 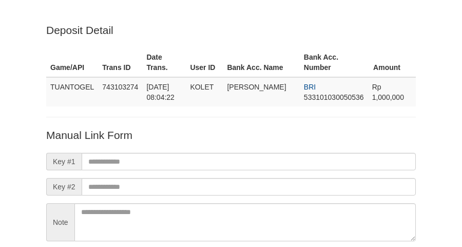 I want to click on span: KOLET, so click(x=202, y=87).